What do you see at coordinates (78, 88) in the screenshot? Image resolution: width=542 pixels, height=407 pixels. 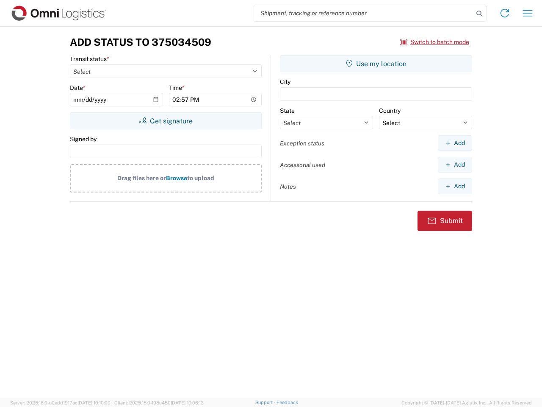 I see `label: Date` at bounding box center [78, 88].